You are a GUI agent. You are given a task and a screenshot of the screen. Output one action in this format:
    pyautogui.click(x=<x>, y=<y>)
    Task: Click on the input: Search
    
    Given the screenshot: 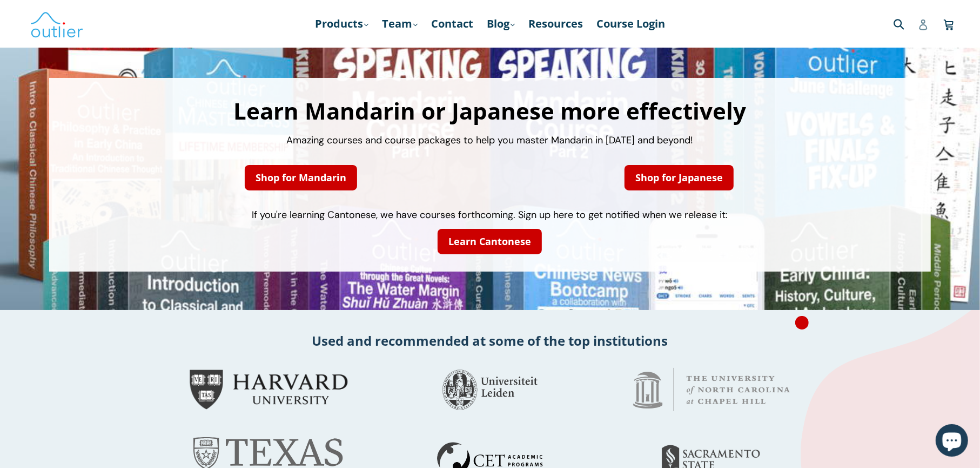 What is the action you would take?
    pyautogui.click(x=905, y=23)
    